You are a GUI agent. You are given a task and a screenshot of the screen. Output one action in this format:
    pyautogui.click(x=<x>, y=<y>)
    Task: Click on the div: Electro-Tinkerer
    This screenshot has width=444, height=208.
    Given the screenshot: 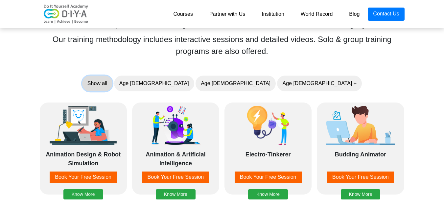 What is the action you would take?
    pyautogui.click(x=268, y=159)
    